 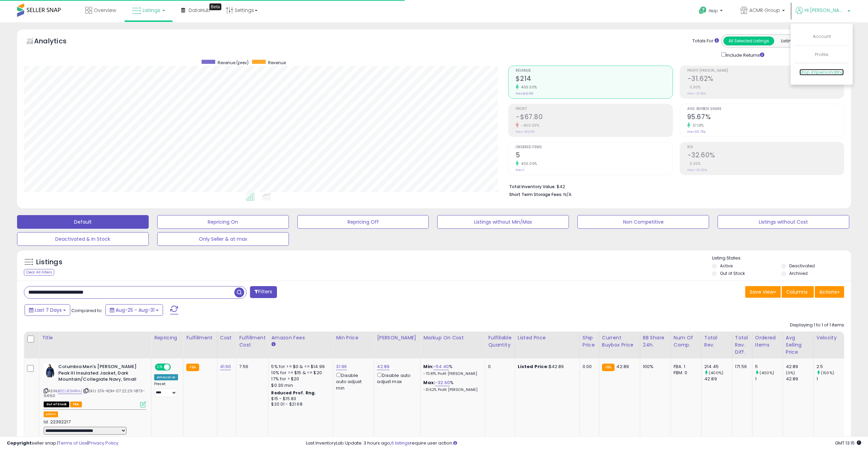 What do you see at coordinates (643, 222) in the screenshot?
I see `button: Non Competitive` at bounding box center [643, 222].